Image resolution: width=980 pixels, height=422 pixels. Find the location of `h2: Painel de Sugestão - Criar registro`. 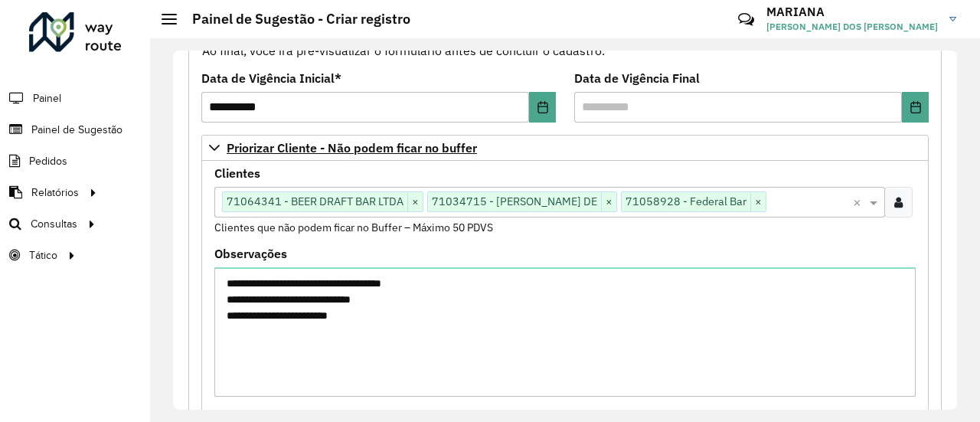

h2: Painel de Sugestão - Criar registro is located at coordinates (293, 20).